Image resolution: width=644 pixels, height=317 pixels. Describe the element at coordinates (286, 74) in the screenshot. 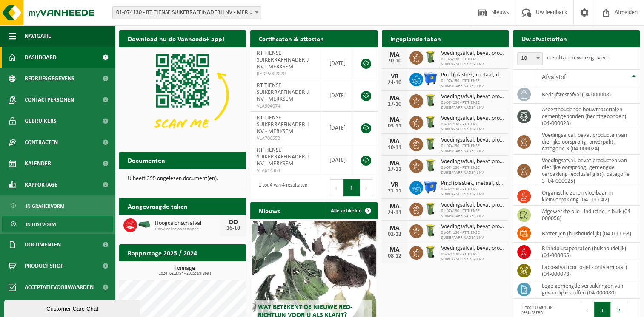

I see `span: RED25002020` at that location.